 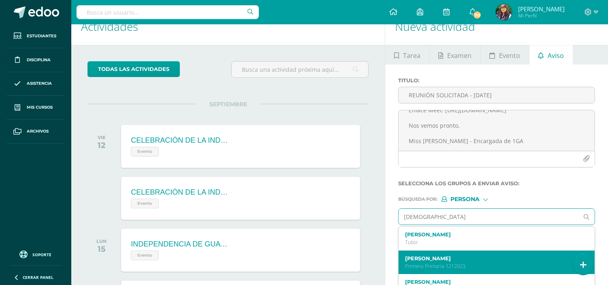 What do you see at coordinates (555, 55) in the screenshot?
I see `span: Aviso` at bounding box center [555, 55].